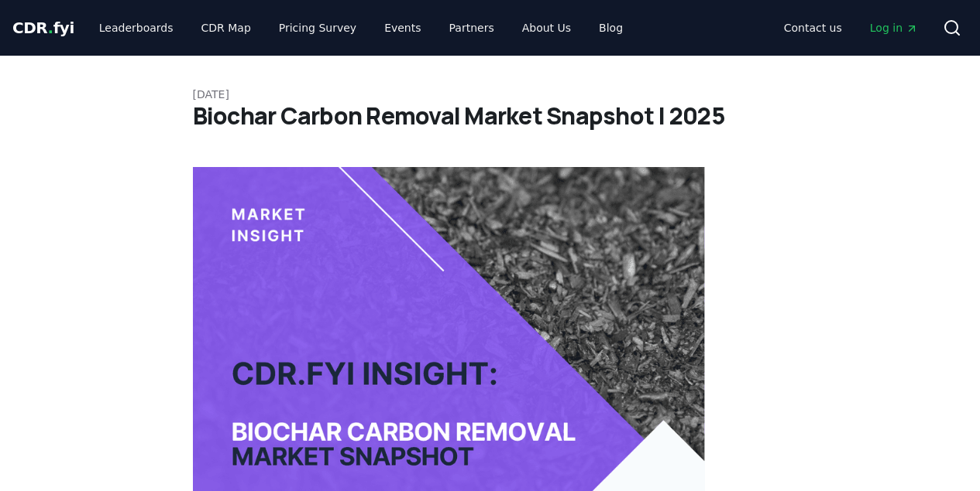 This screenshot has height=491, width=980. What do you see at coordinates (43, 28) in the screenshot?
I see `span: CDR fyi` at bounding box center [43, 28].